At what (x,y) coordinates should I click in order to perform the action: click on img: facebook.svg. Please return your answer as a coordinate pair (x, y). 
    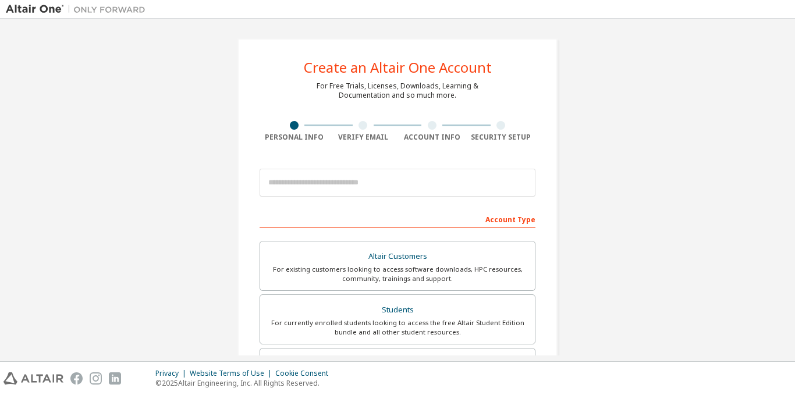
    Looking at the image, I should click on (76, 378).